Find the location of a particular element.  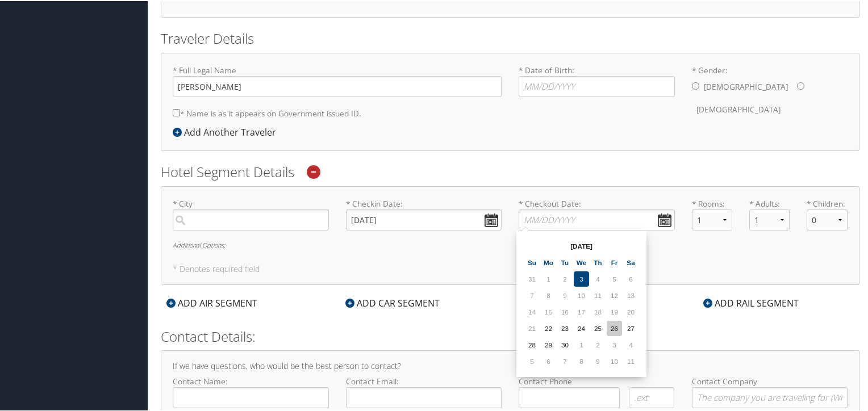

input: .ext is located at coordinates (651, 396).